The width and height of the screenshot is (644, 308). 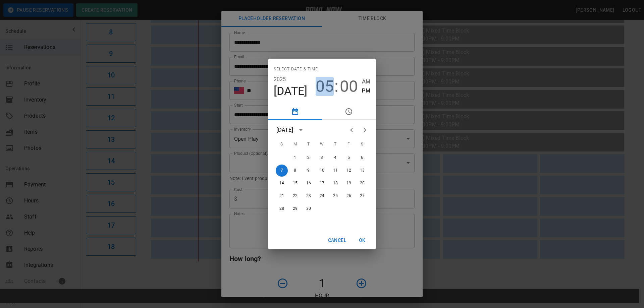 I want to click on button: 7, so click(x=282, y=171).